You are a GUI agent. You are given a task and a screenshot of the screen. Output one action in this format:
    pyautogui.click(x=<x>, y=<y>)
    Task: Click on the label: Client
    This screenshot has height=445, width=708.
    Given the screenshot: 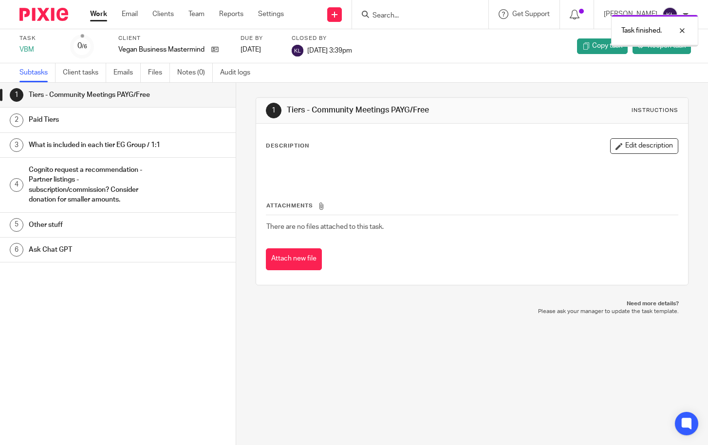 What is the action you would take?
    pyautogui.click(x=173, y=38)
    